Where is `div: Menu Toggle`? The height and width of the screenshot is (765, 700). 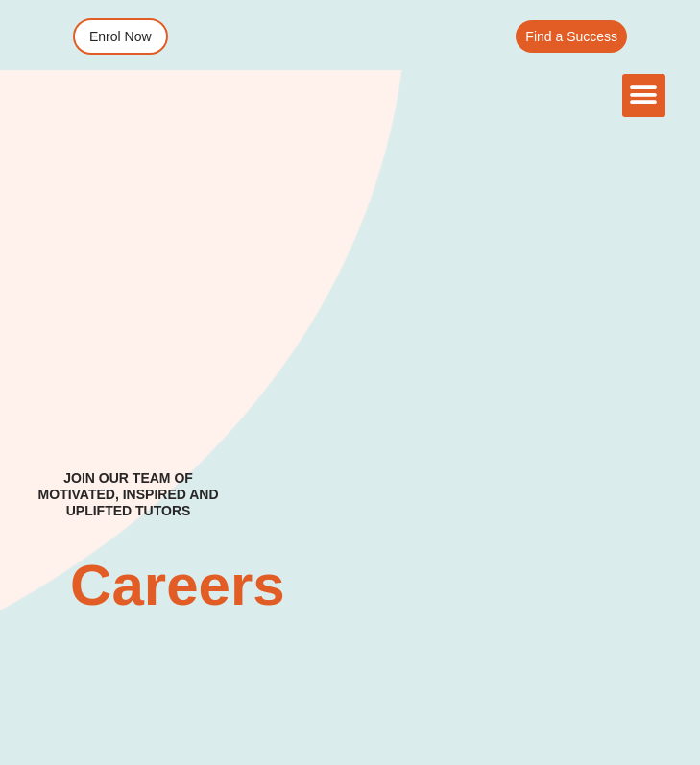 div: Menu Toggle is located at coordinates (643, 95).